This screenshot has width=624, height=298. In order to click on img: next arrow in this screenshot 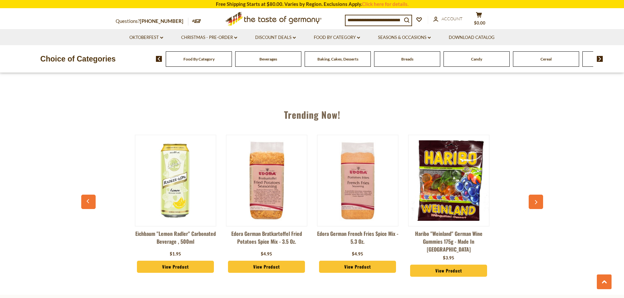, I will do `click(600, 59)`.